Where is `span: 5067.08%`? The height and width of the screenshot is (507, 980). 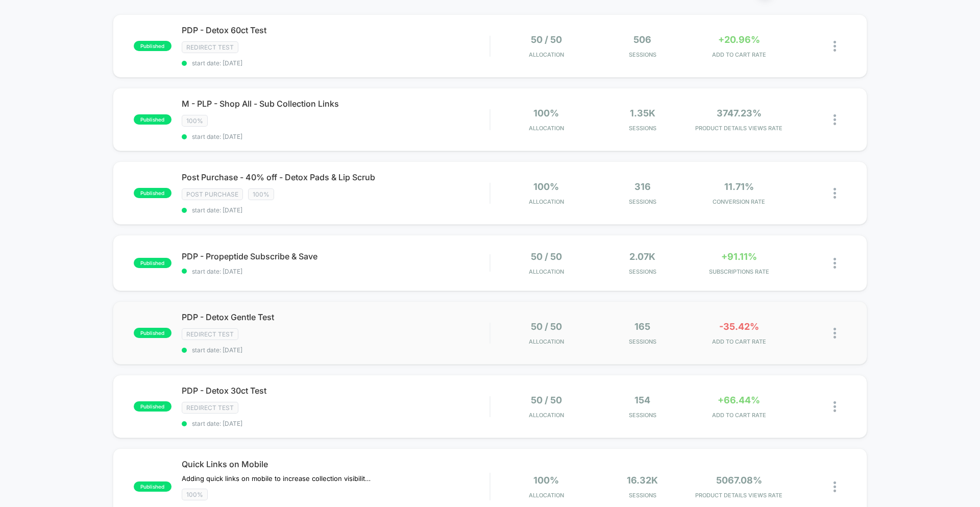
span: 5067.08% is located at coordinates (739, 480).